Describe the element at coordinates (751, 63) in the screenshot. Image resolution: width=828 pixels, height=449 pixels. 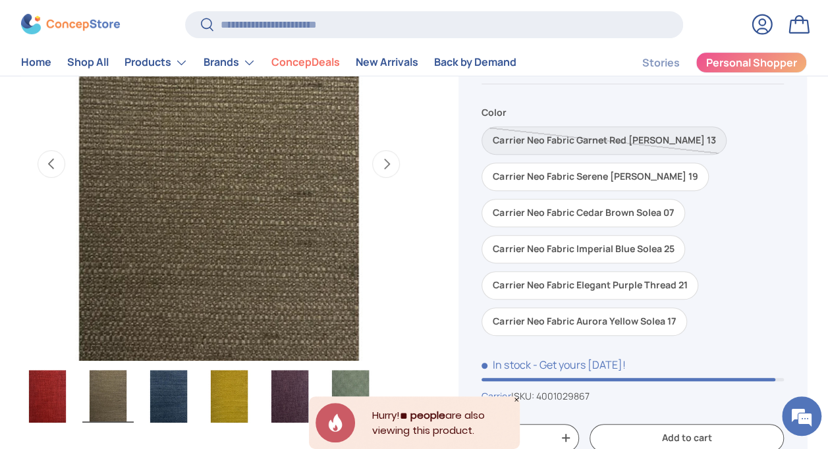
I see `a: Personal Shopper` at that location.